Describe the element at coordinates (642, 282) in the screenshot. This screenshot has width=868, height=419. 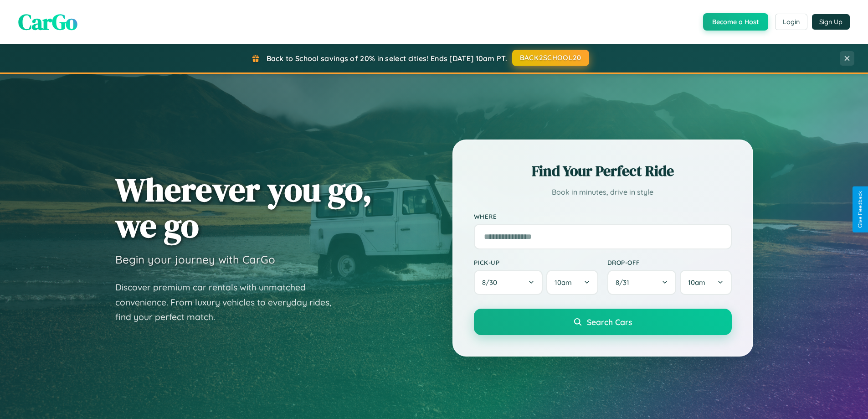
I see `button: 8/31` at that location.